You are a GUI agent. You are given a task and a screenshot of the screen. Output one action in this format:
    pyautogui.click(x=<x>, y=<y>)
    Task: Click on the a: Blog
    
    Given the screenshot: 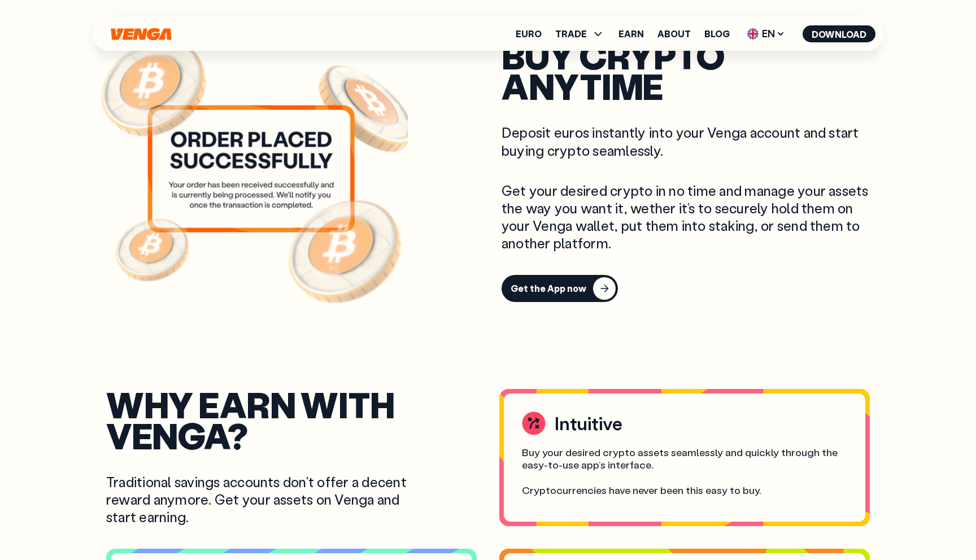 What is the action you would take?
    pyautogui.click(x=717, y=34)
    